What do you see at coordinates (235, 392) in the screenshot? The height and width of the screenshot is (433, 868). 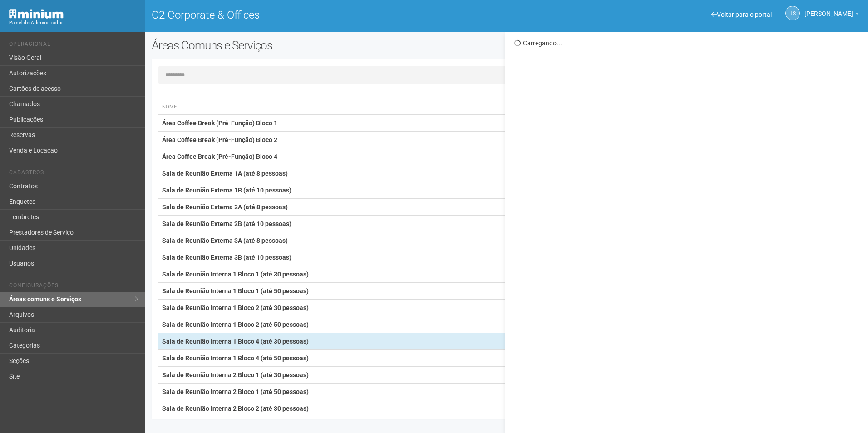 I see `strong: Sala de Reunião Interna 2 Bloco 1 (até 50 pessoas)` at bounding box center [235, 392].